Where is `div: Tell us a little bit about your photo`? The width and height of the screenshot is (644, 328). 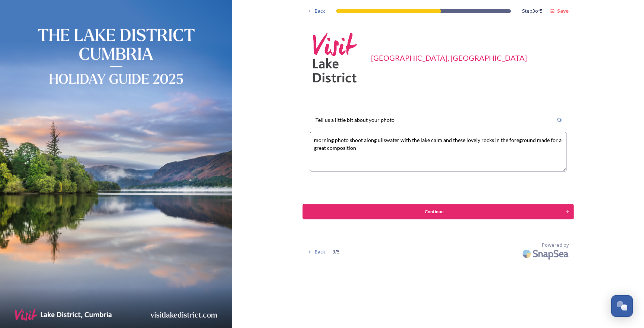
div: Tell us a little bit about your photo is located at coordinates (355, 120).